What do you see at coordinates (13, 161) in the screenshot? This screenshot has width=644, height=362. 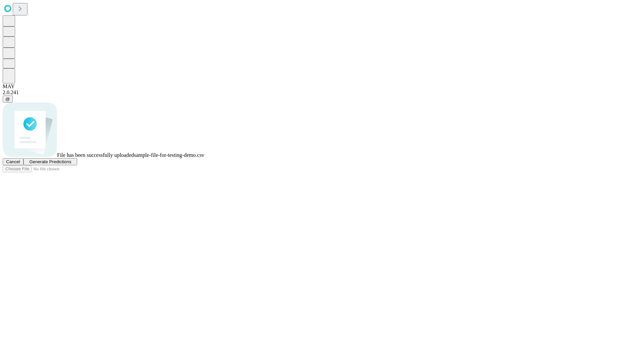 I see `button: Cancel` at bounding box center [13, 161].